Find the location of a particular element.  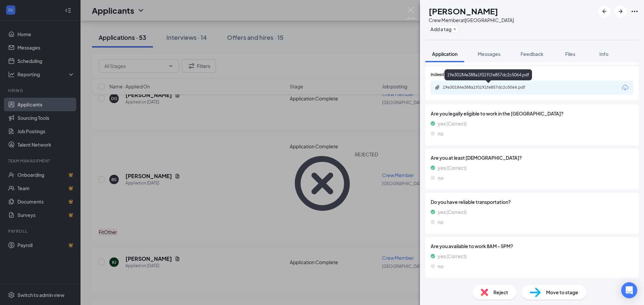

span: Reject is located at coordinates (501, 292).